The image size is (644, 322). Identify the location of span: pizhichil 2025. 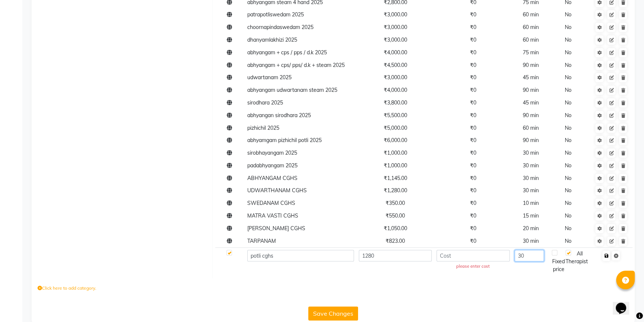
(263, 128).